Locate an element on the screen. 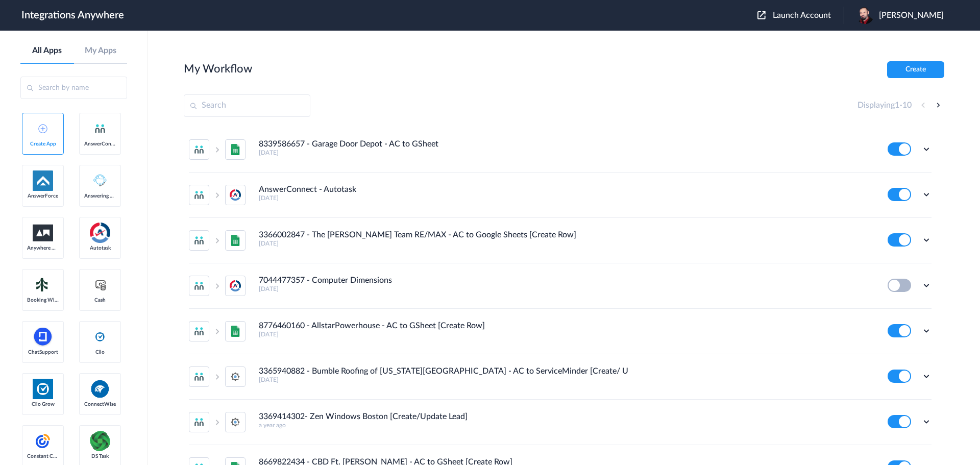 The width and height of the screenshot is (980, 465). span: 10 is located at coordinates (907, 105).